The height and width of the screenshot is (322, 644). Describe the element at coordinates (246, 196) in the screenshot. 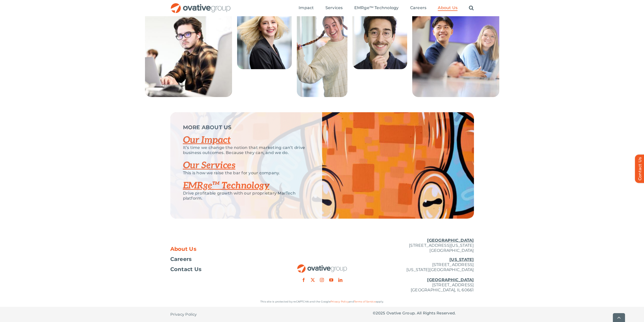

I see `p: Drive profitable growth with our proprietary MarTech platform.` at that location.